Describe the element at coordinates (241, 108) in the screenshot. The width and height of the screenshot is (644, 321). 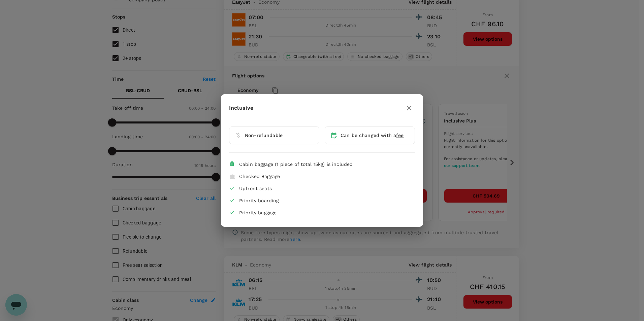
I see `p: Inclusive` at that location.